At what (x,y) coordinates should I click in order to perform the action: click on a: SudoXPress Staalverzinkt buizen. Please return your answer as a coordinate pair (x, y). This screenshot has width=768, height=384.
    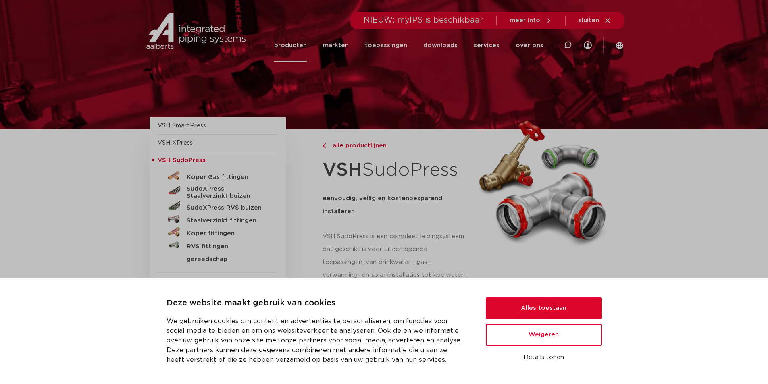
    Looking at the image, I should click on (218, 191).